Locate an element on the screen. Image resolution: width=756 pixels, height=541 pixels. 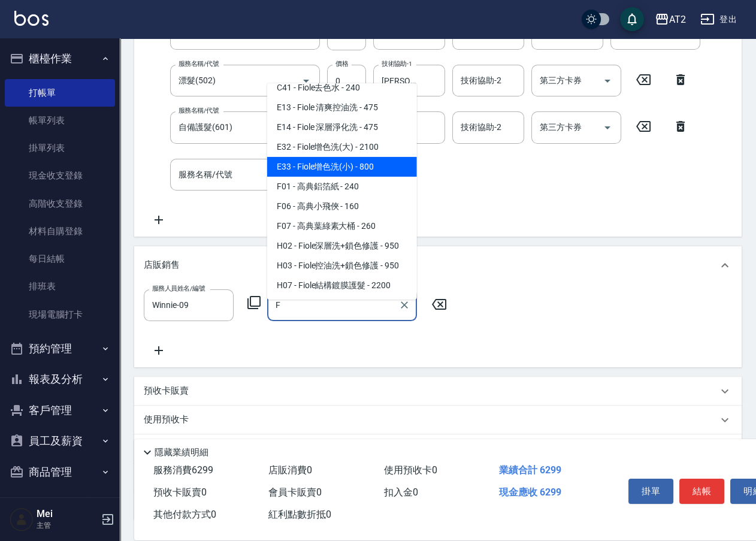
div: 使用預收卡 is located at coordinates (438, 420).